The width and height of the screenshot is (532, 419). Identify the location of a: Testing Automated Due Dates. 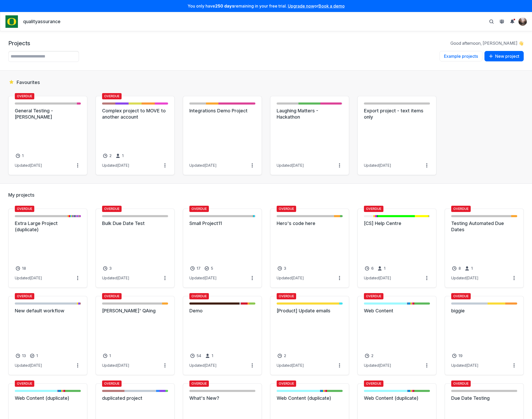
(484, 227).